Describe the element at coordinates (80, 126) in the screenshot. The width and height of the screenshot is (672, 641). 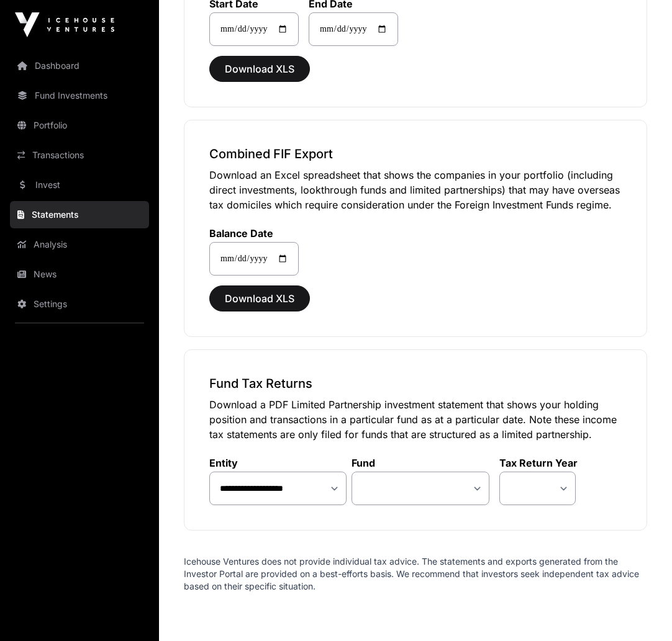
I see `a: Portfolio` at that location.